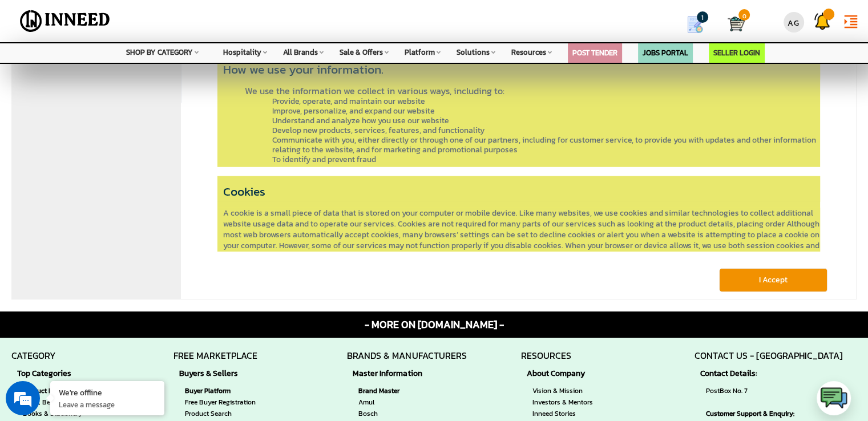 The height and width of the screenshot is (421, 868). What do you see at coordinates (737, 24) in the screenshot?
I see `img: Cart` at bounding box center [737, 24].